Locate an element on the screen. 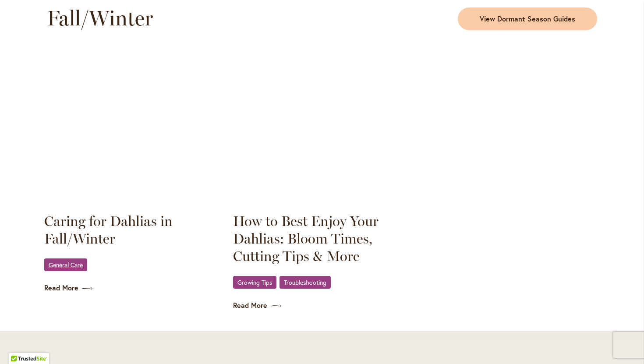 Image resolution: width=644 pixels, height=364 pixels. span: General Care is located at coordinates (66, 264).